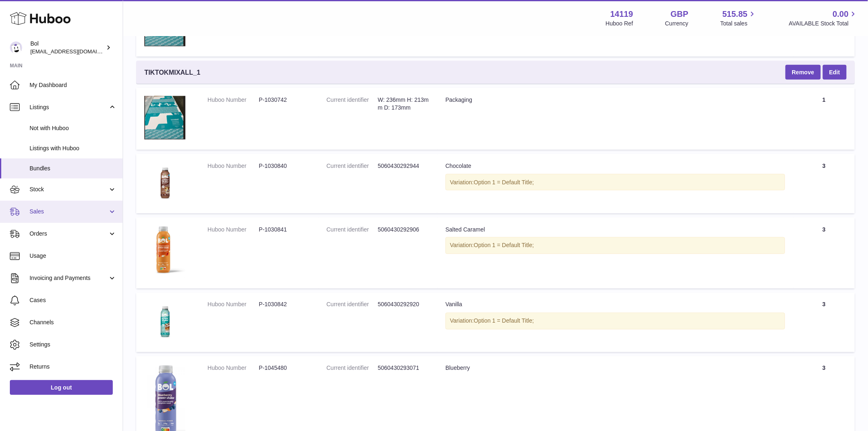 This screenshot has height=431, width=868. What do you see at coordinates (284, 304) in the screenshot?
I see `dd: P-1030842` at bounding box center [284, 304].